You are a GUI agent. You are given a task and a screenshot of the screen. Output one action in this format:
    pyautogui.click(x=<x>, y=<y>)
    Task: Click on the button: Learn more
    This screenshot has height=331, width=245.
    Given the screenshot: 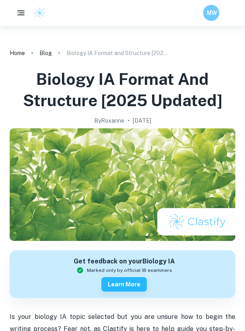 What is the action you would take?
    pyautogui.click(x=124, y=284)
    